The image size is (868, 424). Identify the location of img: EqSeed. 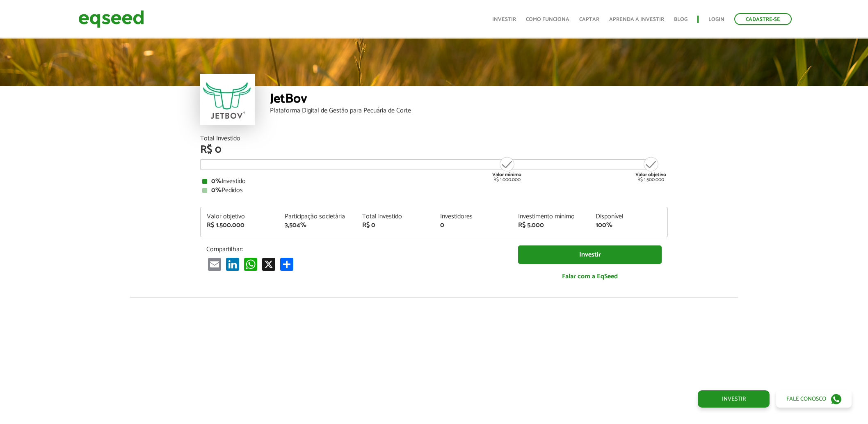
(111, 19).